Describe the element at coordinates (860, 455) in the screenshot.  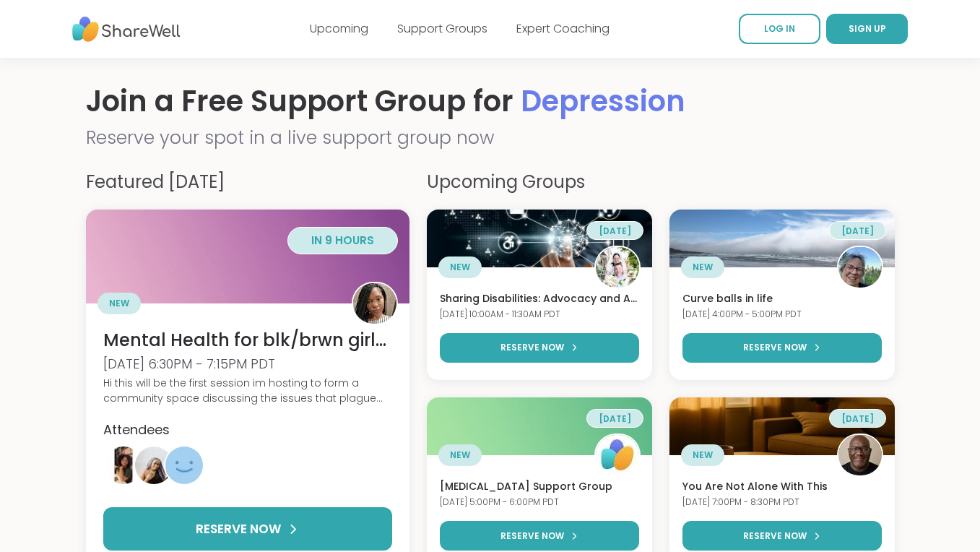
I see `img: JonathanT` at that location.